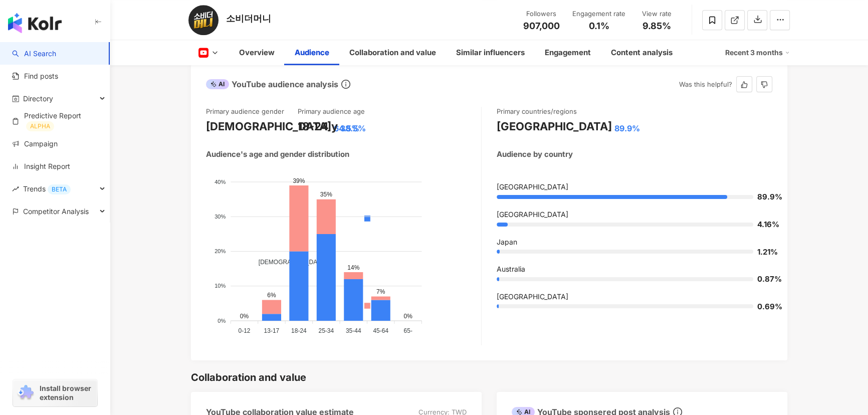  I want to click on span: Trends, so click(47, 188).